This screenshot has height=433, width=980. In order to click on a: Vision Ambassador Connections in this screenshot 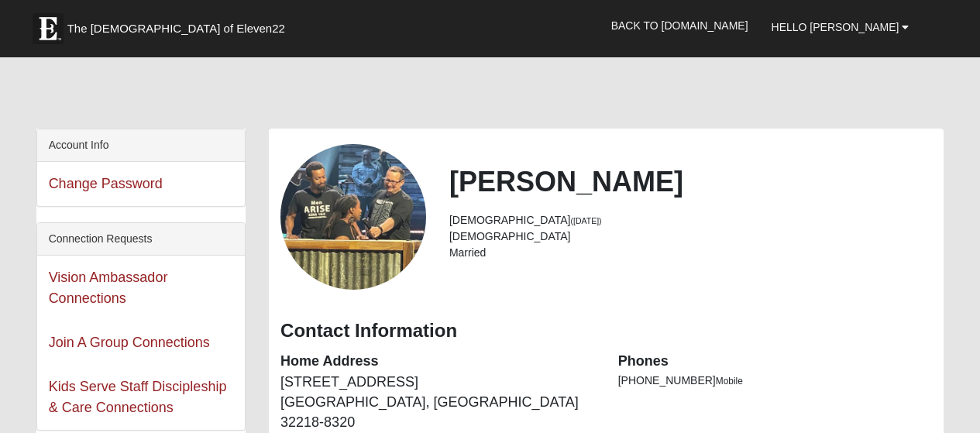, I will do `click(108, 287)`.